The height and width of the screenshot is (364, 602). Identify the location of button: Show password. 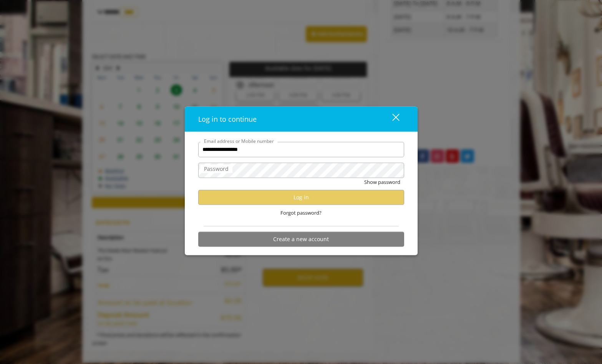
(382, 182).